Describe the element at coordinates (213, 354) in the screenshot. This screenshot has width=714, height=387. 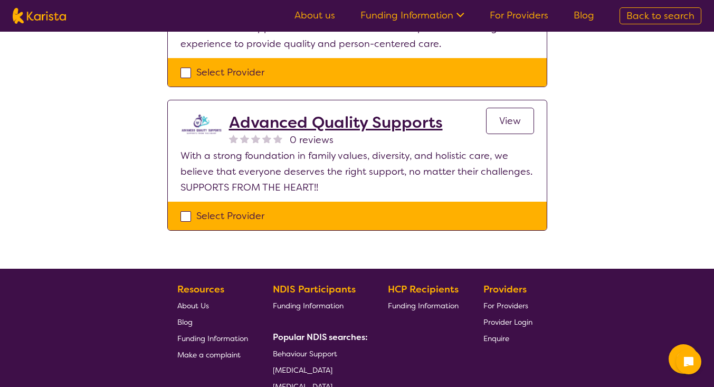
I see `a: Make a complaint` at that location.